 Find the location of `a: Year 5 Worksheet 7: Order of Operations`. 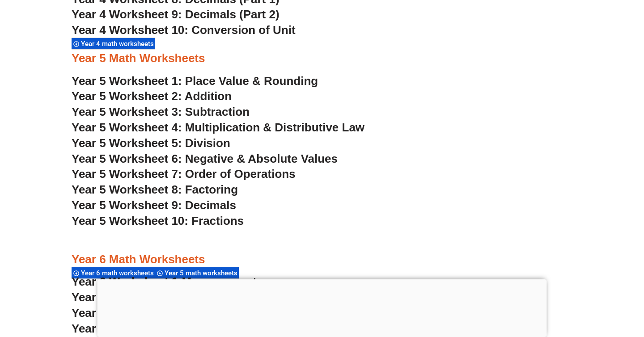

a: Year 5 Worksheet 7: Order of Operations is located at coordinates (183, 174).